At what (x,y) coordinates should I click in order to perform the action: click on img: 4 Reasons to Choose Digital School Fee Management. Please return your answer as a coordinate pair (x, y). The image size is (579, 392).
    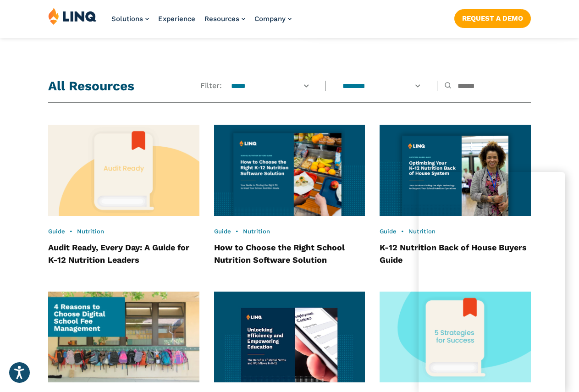
    Looking at the image, I should click on (124, 337).